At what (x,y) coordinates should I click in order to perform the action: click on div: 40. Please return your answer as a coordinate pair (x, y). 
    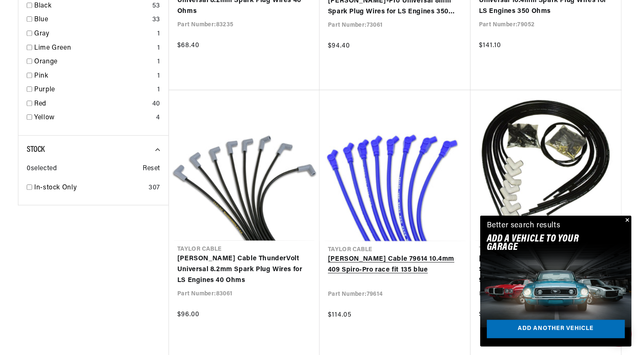
    Looking at the image, I should click on (156, 104).